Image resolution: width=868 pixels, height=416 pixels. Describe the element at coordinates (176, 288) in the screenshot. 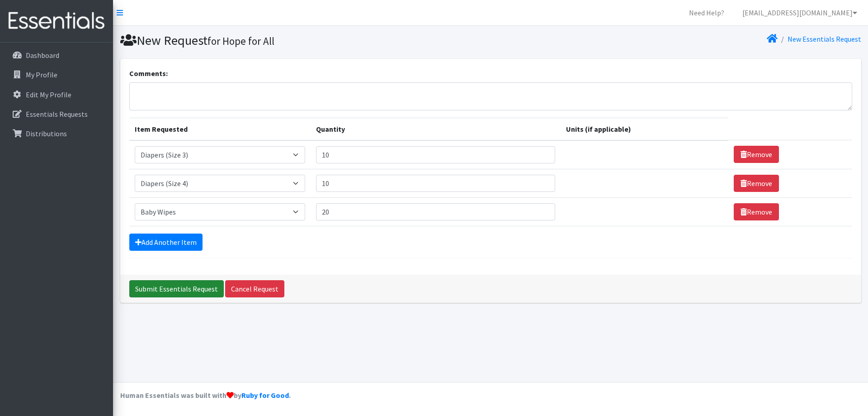

I see `input: Submit Essentials Request` at that location.